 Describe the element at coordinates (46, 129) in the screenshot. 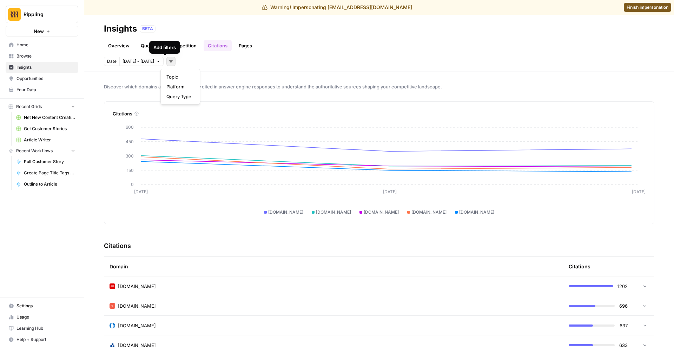

I see `a: Get Customer Stories` at that location.